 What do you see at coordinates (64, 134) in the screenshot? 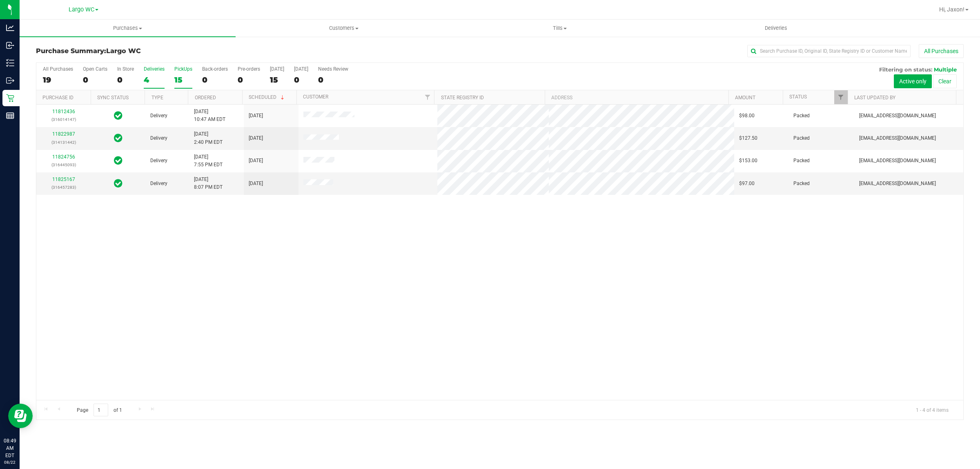
I see `a: 11822987` at bounding box center [64, 134].